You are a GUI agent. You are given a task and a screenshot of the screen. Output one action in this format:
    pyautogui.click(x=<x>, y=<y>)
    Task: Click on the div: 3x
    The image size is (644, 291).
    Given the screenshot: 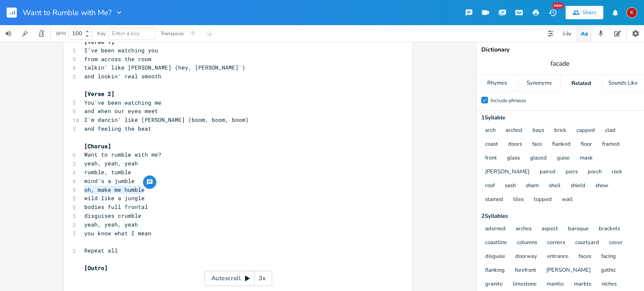 What is the action you would take?
    pyautogui.click(x=262, y=279)
    